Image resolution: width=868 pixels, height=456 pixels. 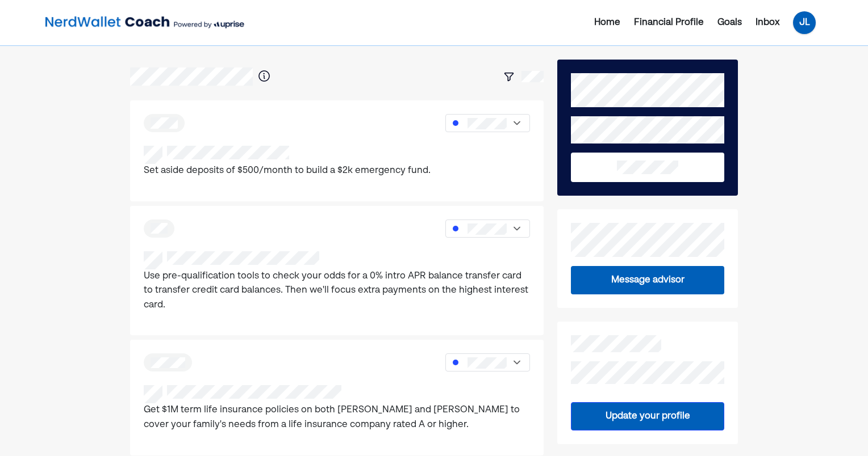 I want to click on div: Financial Profile, so click(x=669, y=23).